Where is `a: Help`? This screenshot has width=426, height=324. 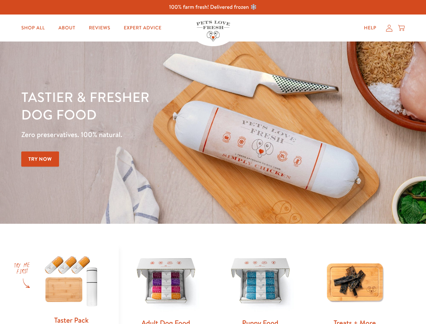
a: Help is located at coordinates (370, 28).